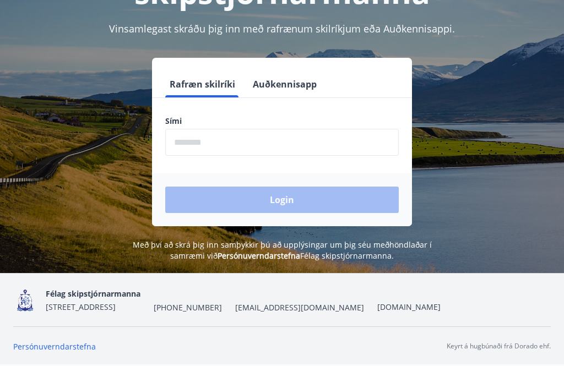 This screenshot has width=564, height=366. I want to click on button: Rafræn skilríki, so click(202, 85).